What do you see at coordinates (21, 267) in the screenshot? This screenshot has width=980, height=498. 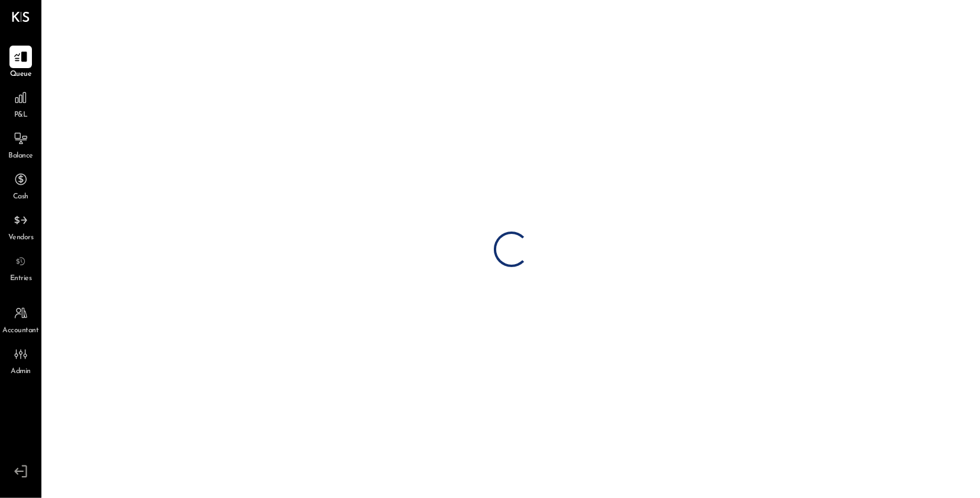 I see `a: Entries` at bounding box center [21, 267].